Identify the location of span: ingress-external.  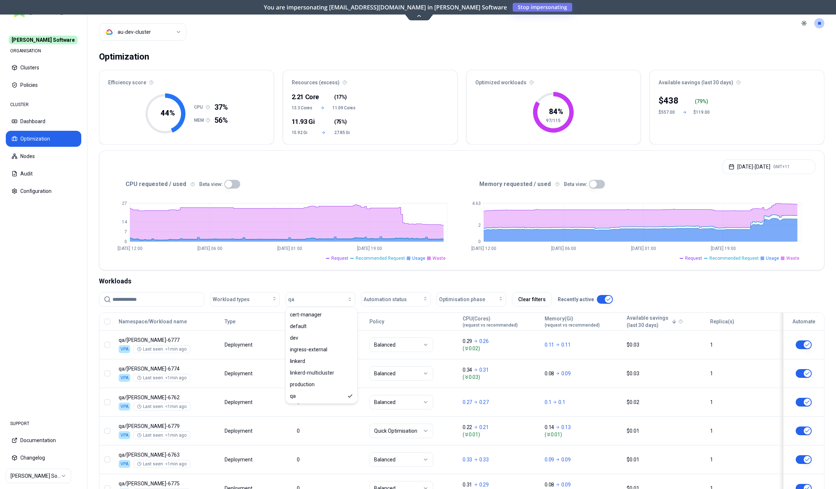
(309, 349).